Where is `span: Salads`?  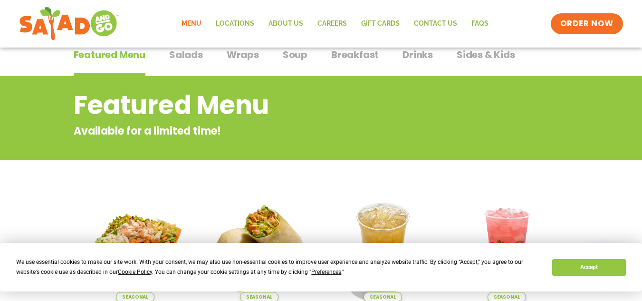
span: Salads is located at coordinates (186, 55).